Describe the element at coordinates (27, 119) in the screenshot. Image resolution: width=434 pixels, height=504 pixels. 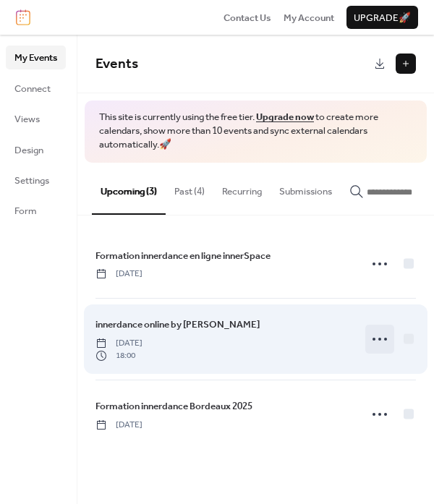
I see `span: Views` at that location.